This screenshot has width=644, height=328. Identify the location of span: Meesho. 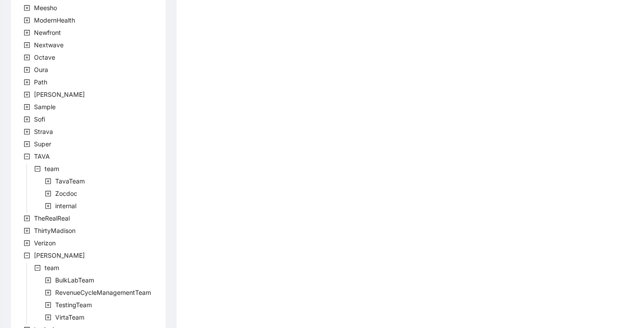
(45, 8).